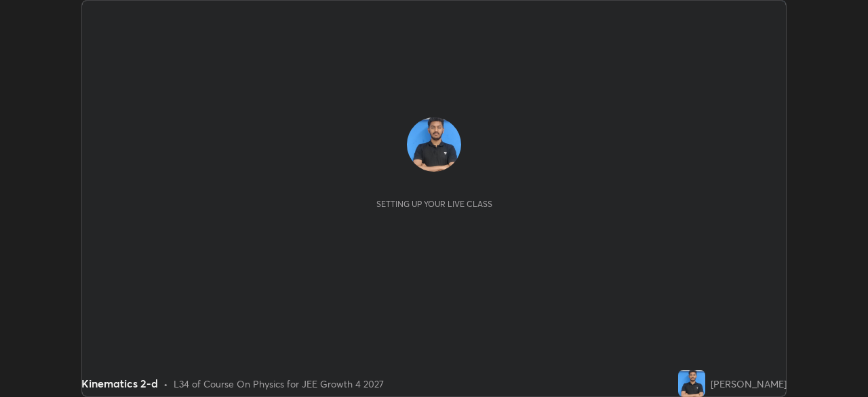  Describe the element at coordinates (279, 383) in the screenshot. I see `div: L34 of Course On Physics for JEE Growth 4 2027` at that location.